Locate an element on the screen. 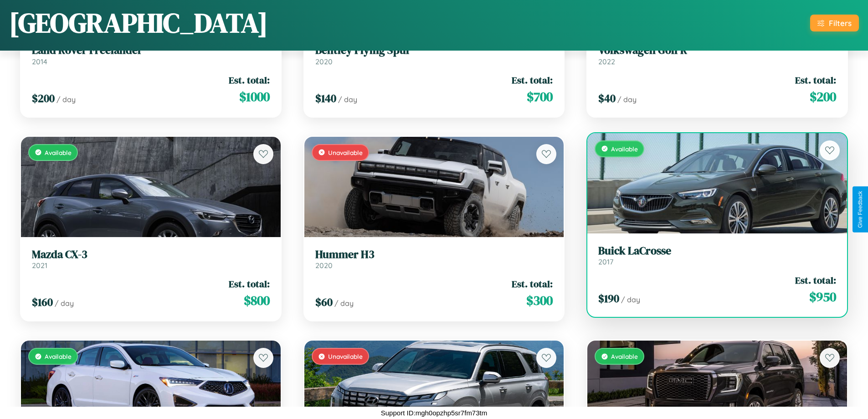 The height and width of the screenshot is (419, 868). span: $ 1000 is located at coordinates (254, 96).